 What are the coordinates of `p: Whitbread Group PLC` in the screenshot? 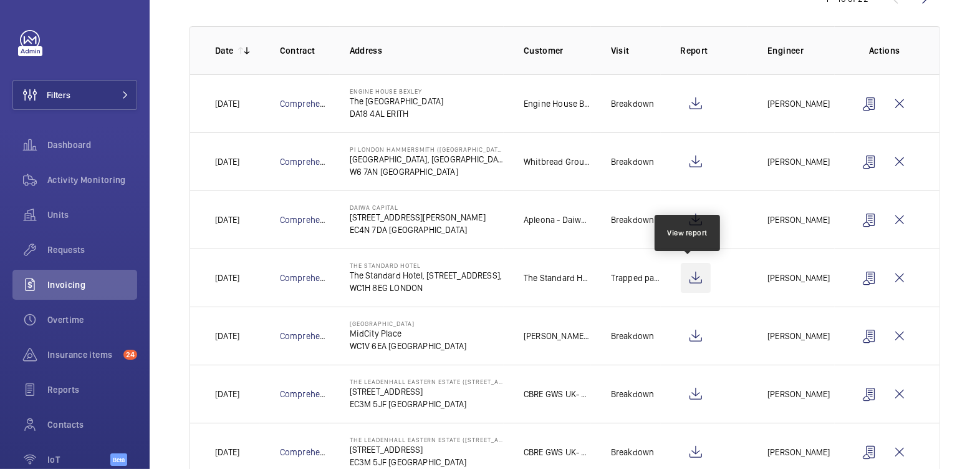 It's located at (557, 162).